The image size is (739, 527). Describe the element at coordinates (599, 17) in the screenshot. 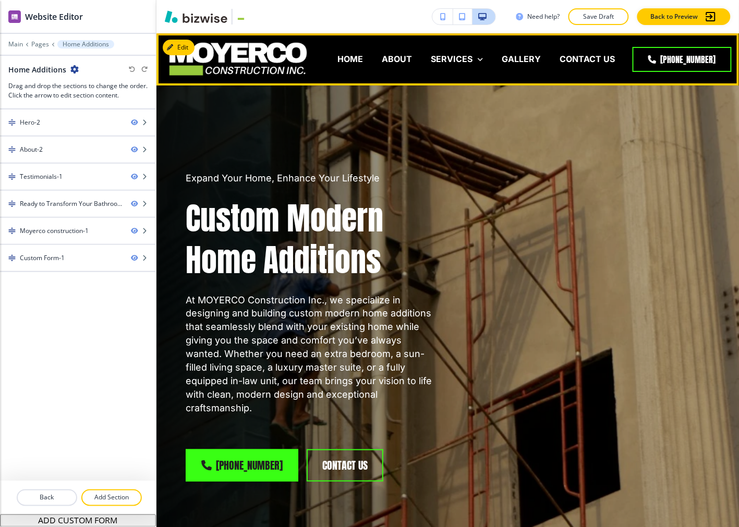

I see `button: Save Draft` at that location.